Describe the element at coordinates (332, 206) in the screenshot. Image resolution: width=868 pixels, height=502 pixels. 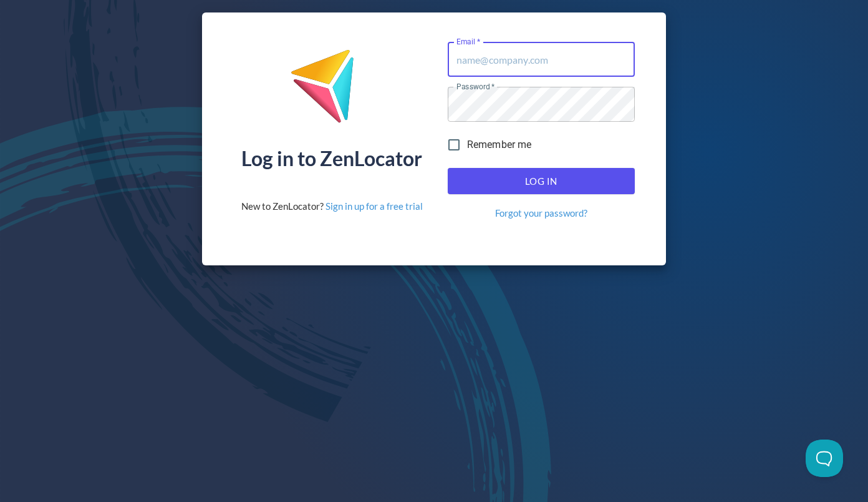
I see `div: New to ZenLocator?` at that location.